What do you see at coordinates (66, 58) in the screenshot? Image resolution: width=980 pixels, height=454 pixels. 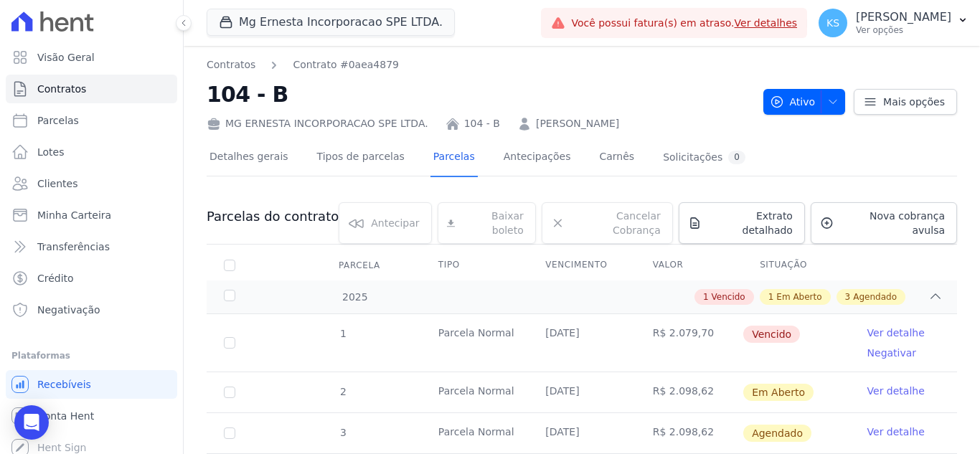 I see `span: Visão Geral` at bounding box center [66, 58].